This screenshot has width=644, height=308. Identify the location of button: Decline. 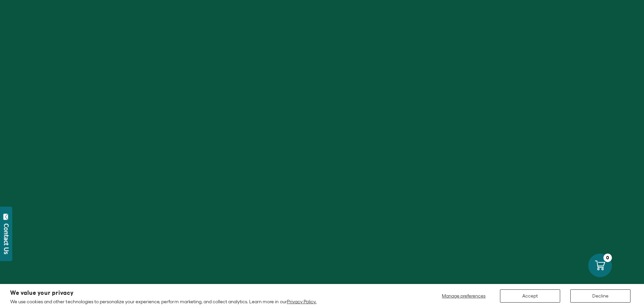
(601, 296).